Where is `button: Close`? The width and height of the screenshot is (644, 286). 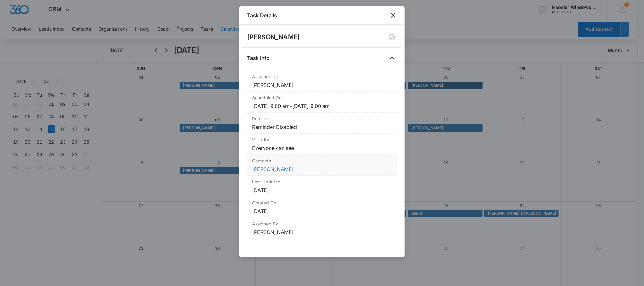
button: Close is located at coordinates (392, 58).